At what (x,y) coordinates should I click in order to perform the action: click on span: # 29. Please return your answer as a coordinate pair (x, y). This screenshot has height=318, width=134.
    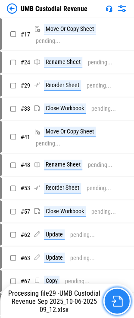
    Looking at the image, I should click on (25, 85).